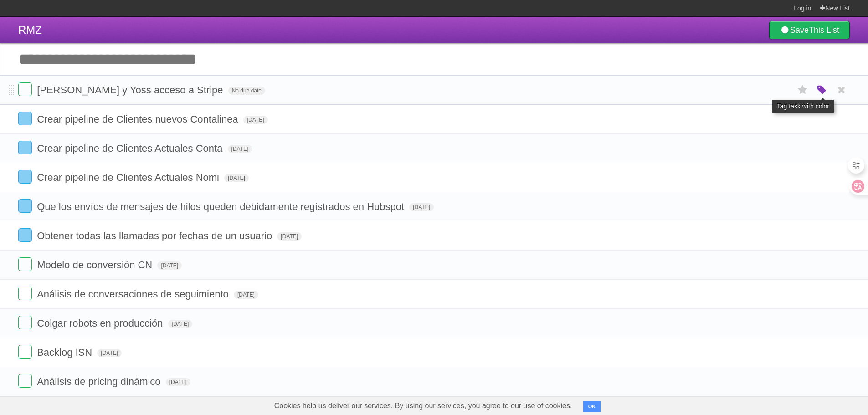  Describe the element at coordinates (810, 30) in the screenshot. I see `a: SaveThis List` at that location.